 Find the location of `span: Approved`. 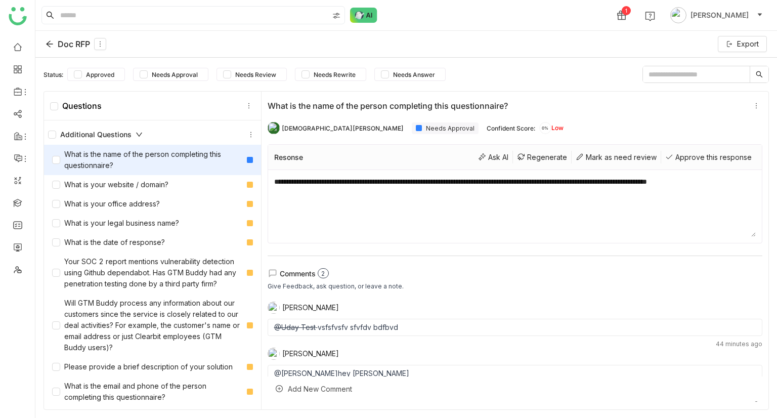

span: Approved is located at coordinates (100, 74).